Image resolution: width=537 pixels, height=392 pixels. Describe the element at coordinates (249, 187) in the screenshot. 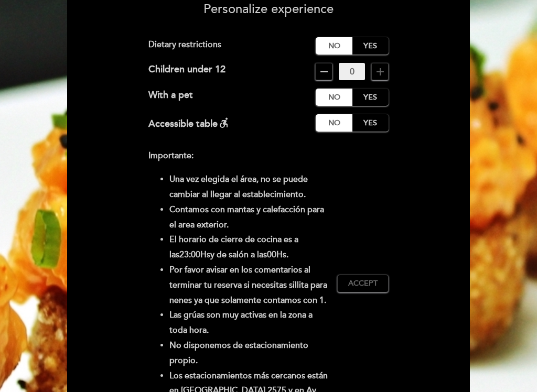

I see `li: Una vez elegida el área, no se puede cambiar al llegar al establecimiento.` at that location.